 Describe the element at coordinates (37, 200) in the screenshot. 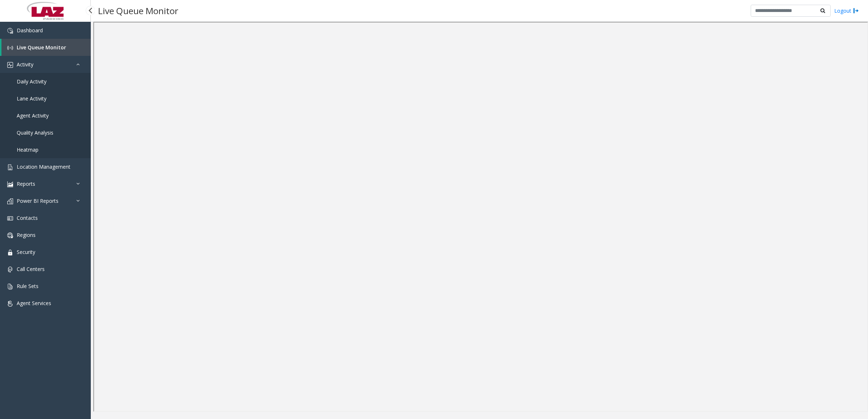

I see `span: Power BI Reports` at that location.